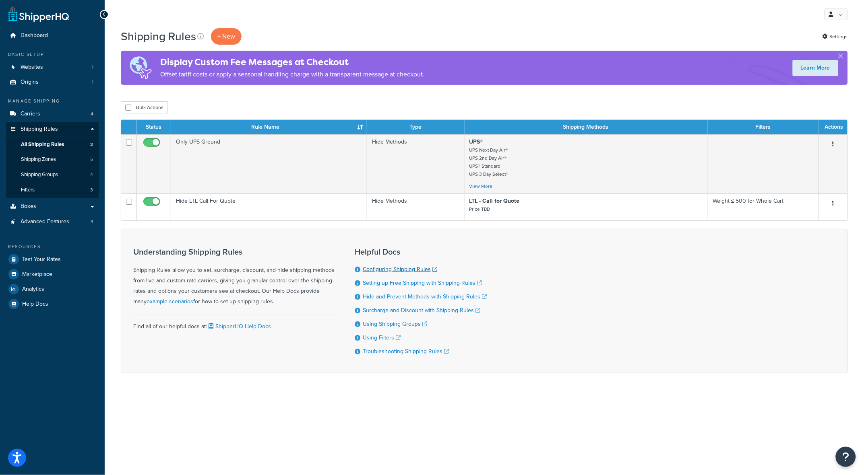  I want to click on li: Carriers, so click(52, 114).